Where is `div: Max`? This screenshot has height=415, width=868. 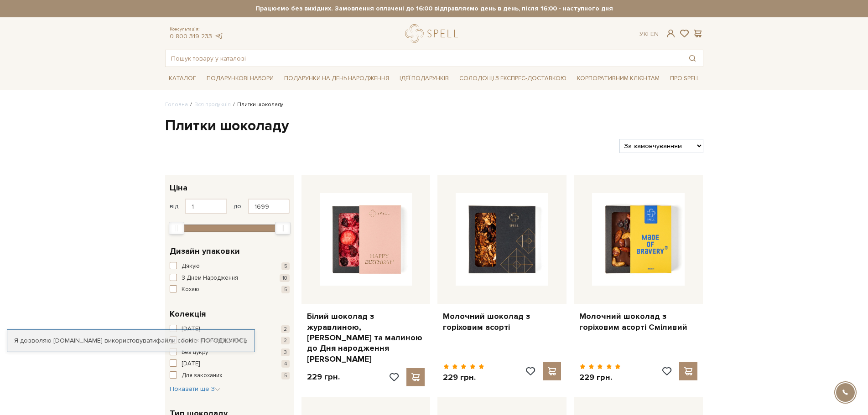
div: Max is located at coordinates (283, 228).